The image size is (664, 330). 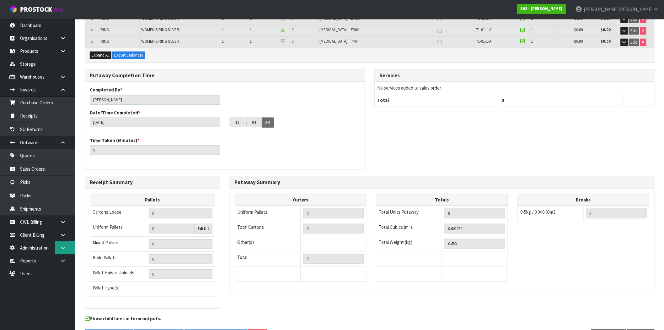 I want to click on td: Pallet Type(s), so click(x=118, y=289).